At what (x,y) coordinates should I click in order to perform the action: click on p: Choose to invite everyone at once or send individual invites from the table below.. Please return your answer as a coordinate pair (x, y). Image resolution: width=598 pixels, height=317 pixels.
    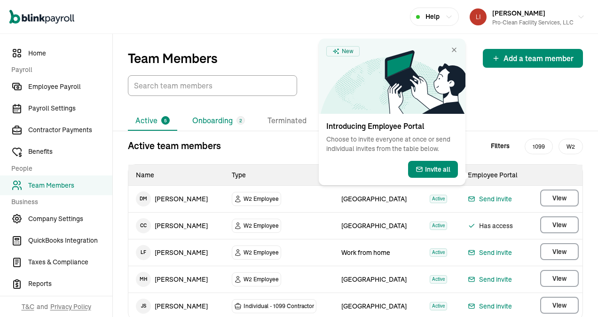
    Looking at the image, I should click on (392, 144).